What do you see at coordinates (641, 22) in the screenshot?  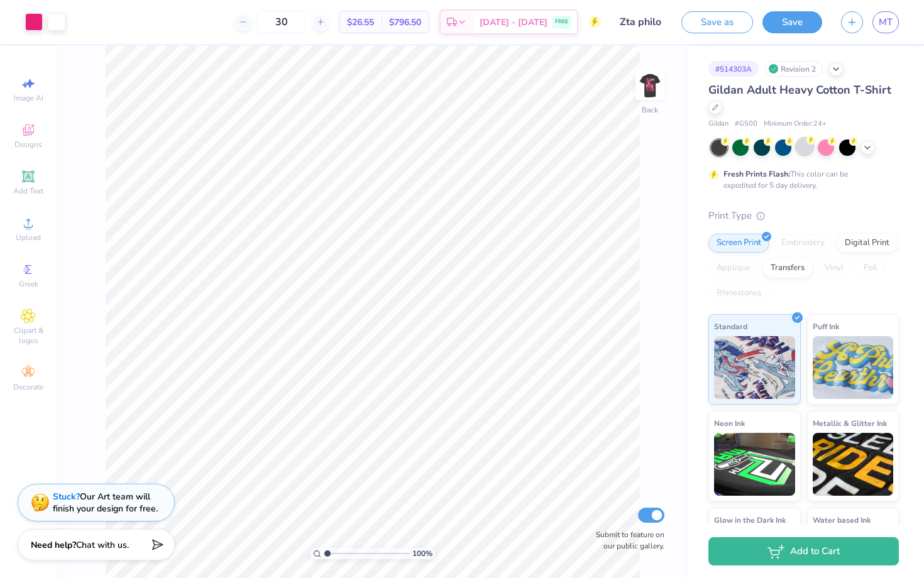 I see `input: Untitled Design` at bounding box center [641, 22].